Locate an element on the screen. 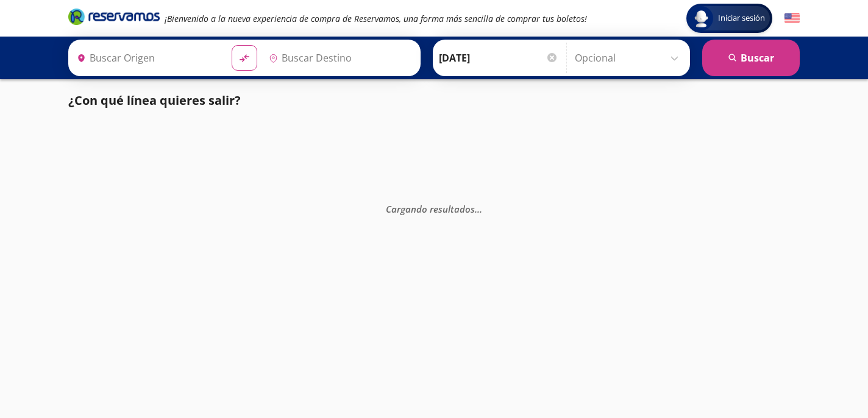  i: Brand Logo is located at coordinates (114, 16).